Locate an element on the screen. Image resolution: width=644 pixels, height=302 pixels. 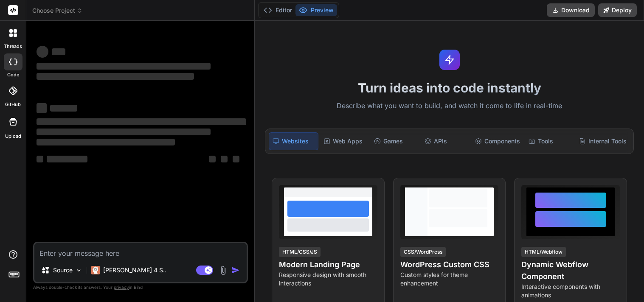
h4: WordPress Custom CSS is located at coordinates (449, 265).